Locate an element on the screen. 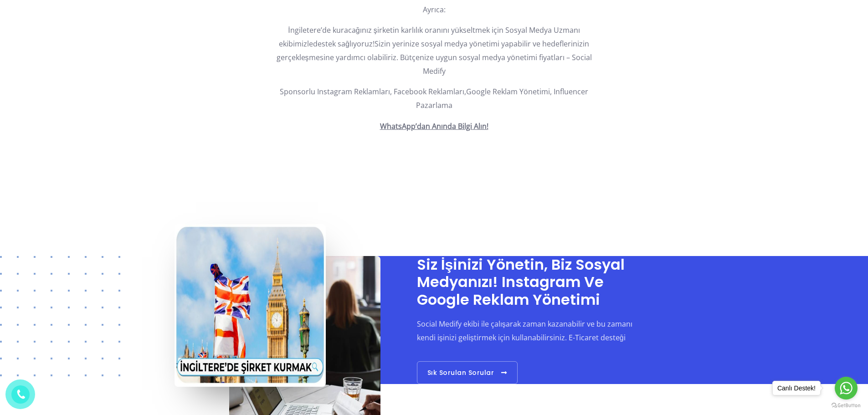 Image resolution: width=868 pixels, height=415 pixels. div: Canlı Destek! is located at coordinates (796, 388).